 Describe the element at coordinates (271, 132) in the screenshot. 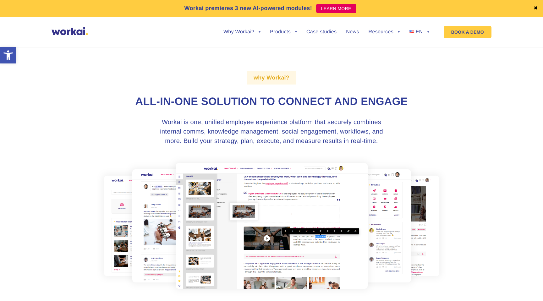

I see `h3: Workai is one, unified employee experience platform that securely combines internal comms, knowle...` at that location.